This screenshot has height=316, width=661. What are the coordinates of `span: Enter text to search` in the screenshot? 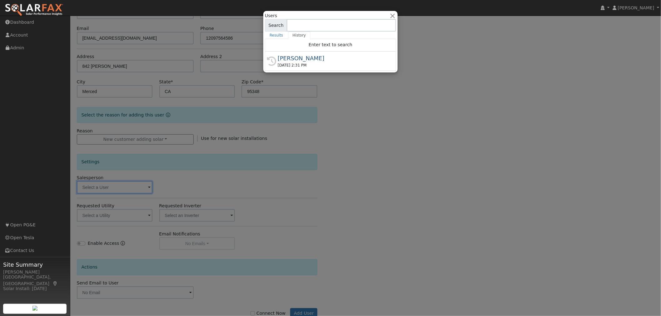 It's located at (330, 45).